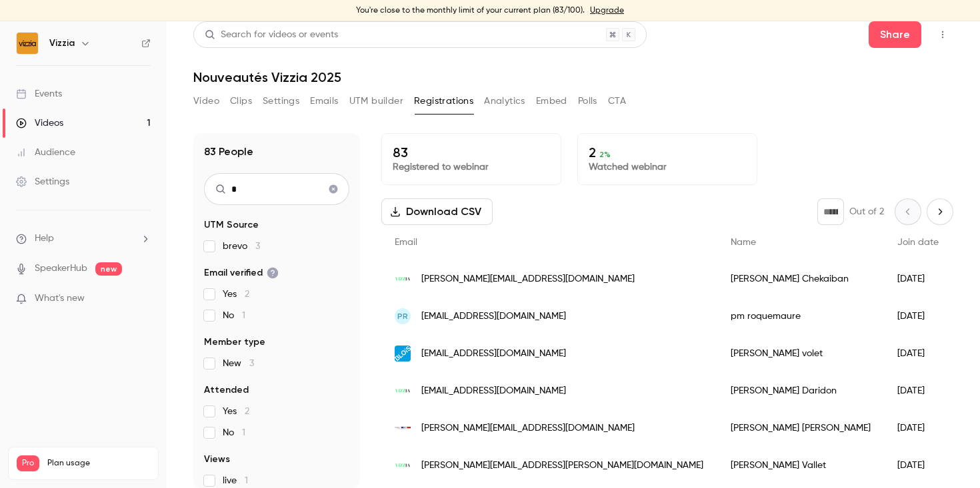  Describe the element at coordinates (281, 102) in the screenshot. I see `button: Settings` at that location.